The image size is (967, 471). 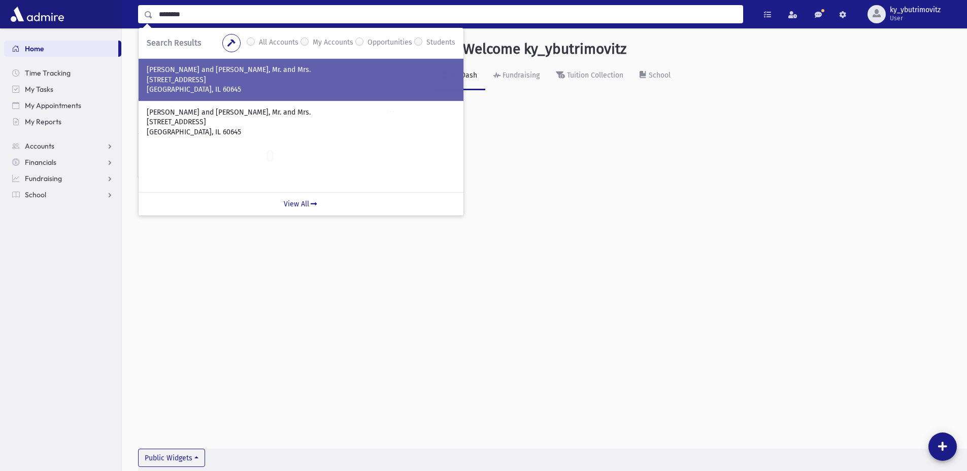 What do you see at coordinates (43, 179) in the screenshot?
I see `span: Fundraising` at bounding box center [43, 179].